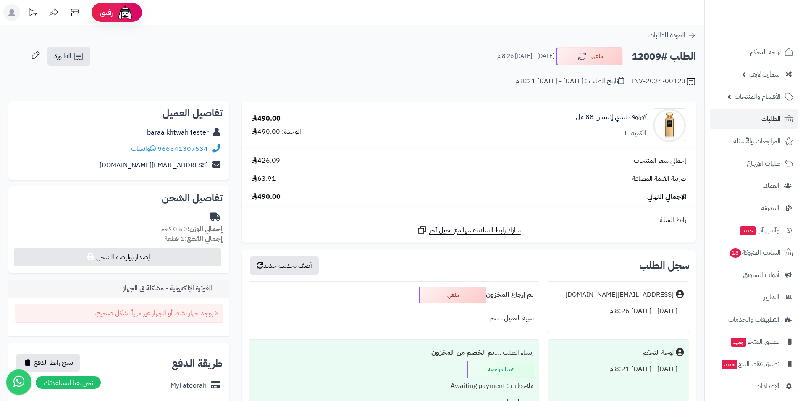 The image size is (803, 401). Describe the element at coordinates (463, 352) in the screenshot. I see `b: تم الخصم من المخزون` at that location.